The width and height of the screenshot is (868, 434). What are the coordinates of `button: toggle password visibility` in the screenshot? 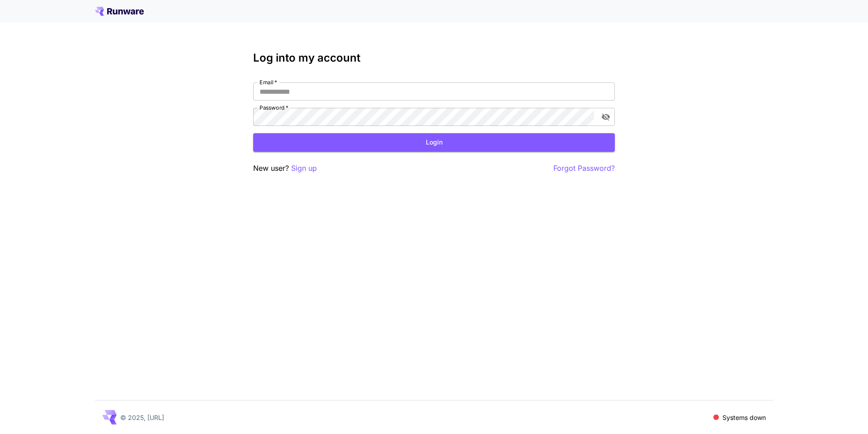 It's located at (606, 117).